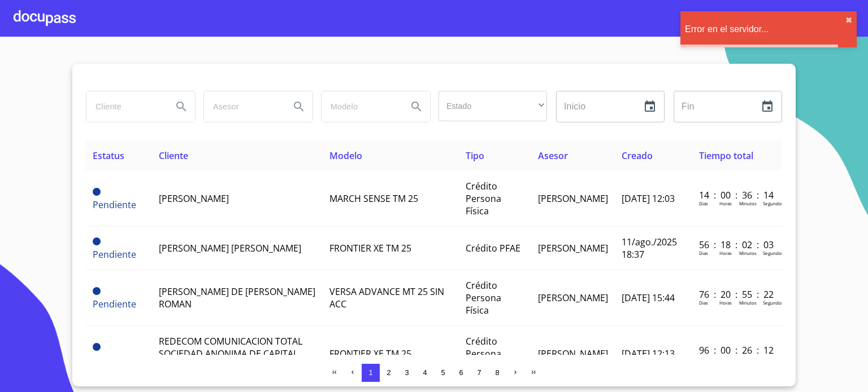 Image resolution: width=868 pixels, height=392 pixels. Describe the element at coordinates (475, 156) in the screenshot. I see `span: Tipo` at that location.